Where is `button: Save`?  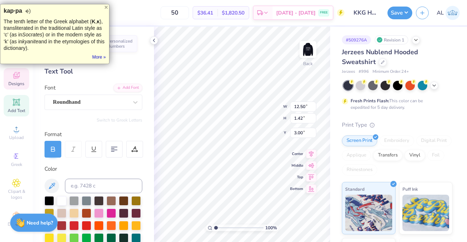
button: Save is located at coordinates (399, 13).